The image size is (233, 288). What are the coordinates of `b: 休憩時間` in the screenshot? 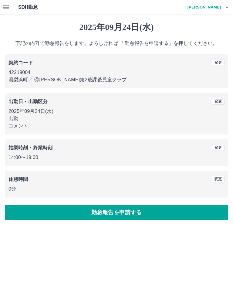 It's located at (18, 179).